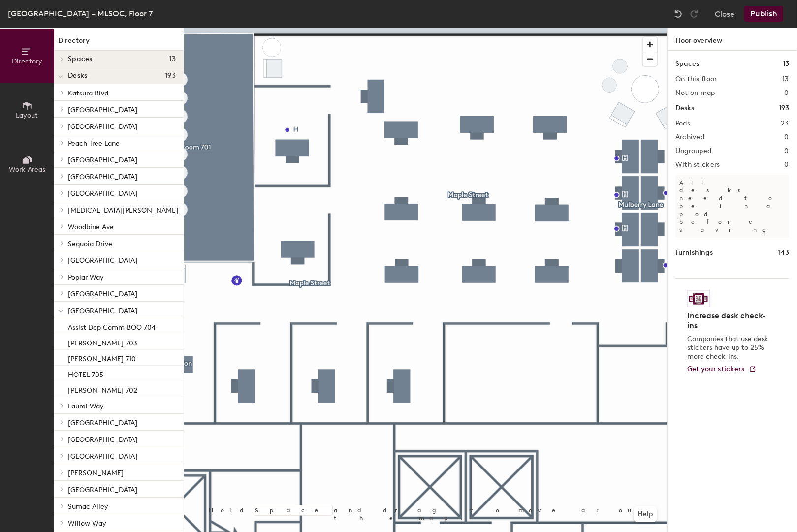 The image size is (797, 532). Describe the element at coordinates (695, 93) in the screenshot. I see `h2: Not on map` at that location.